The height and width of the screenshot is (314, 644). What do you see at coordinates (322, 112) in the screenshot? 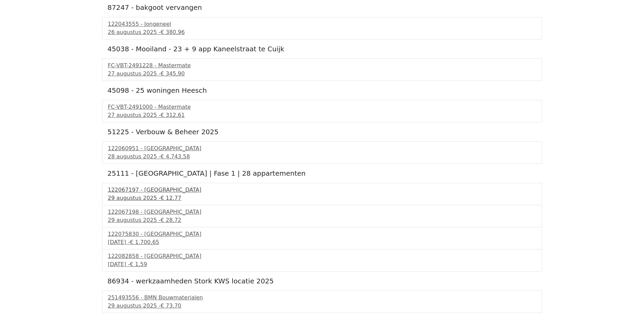
I see `a: FC-VBT-2491000 - Mastermate27 augustus 2025 -€ 312,61` at bounding box center [322, 112].